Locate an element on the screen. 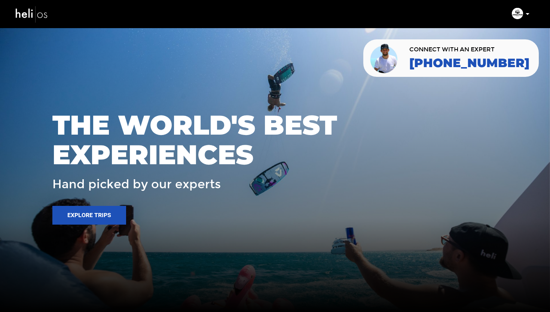 This screenshot has width=550, height=312. span: Hand picked by our experts is located at coordinates (137, 184).